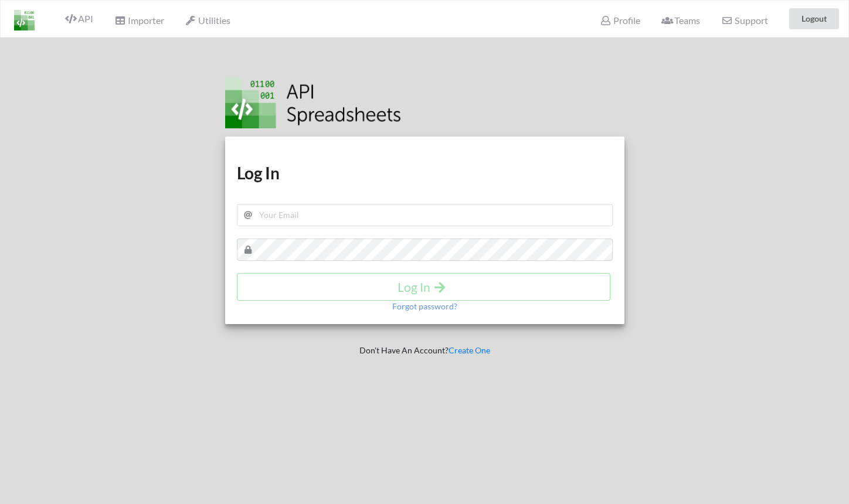  I want to click on button: Logout, so click(814, 19).